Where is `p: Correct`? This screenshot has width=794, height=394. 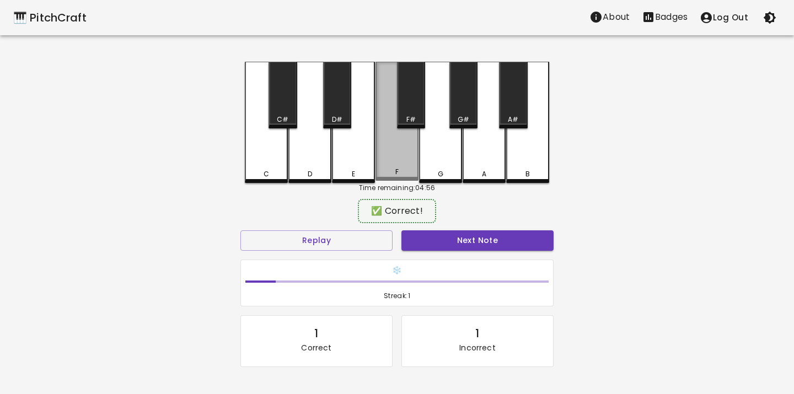
p: Correct is located at coordinates (316, 348).